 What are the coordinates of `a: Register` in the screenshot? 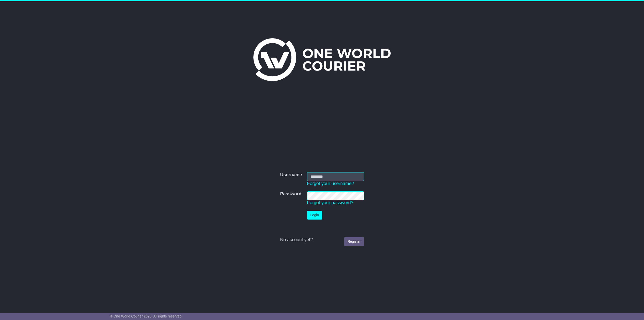 It's located at (354, 241).